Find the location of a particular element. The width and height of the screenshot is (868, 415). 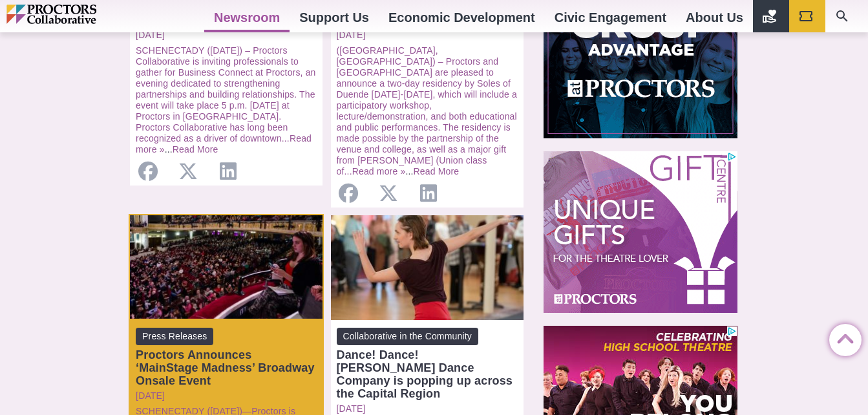

div: Proctors Announces ‘MainStage Madness’ Broadway Onsale Event is located at coordinates (226, 368).